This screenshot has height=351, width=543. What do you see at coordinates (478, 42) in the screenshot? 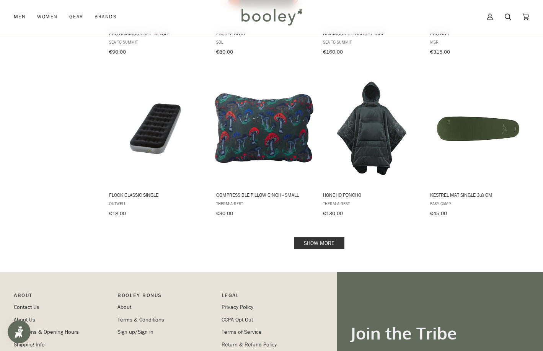
I see `span: MSR` at bounding box center [478, 42].